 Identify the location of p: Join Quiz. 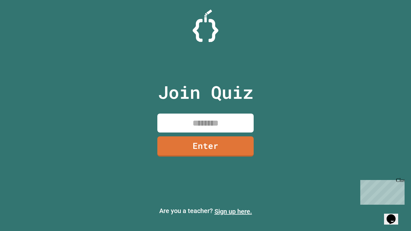
(205, 92).